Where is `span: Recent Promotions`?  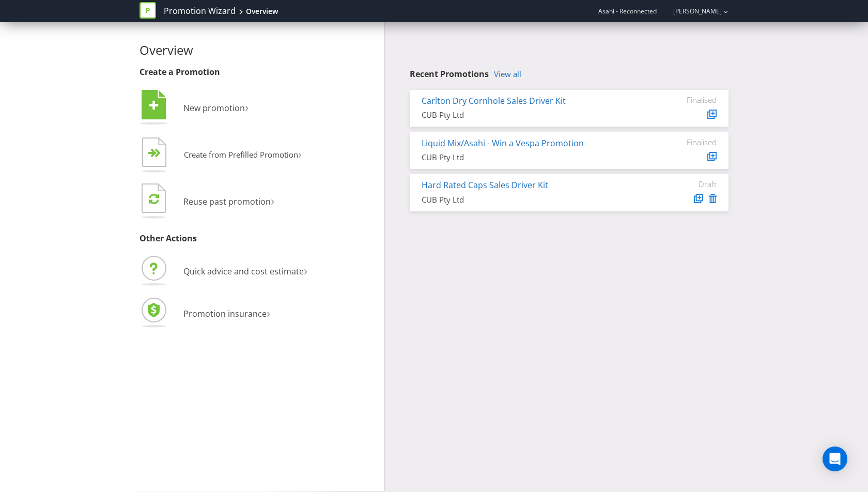 span: Recent Promotions is located at coordinates (449, 74).